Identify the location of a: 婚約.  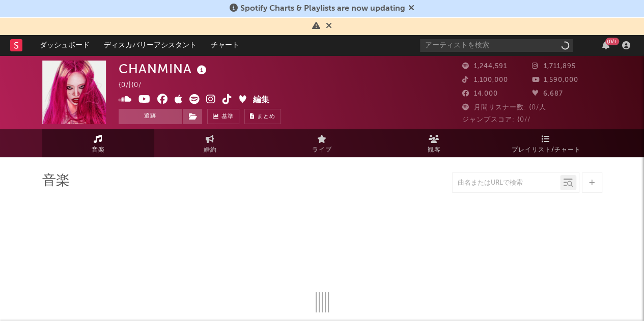
(210, 143).